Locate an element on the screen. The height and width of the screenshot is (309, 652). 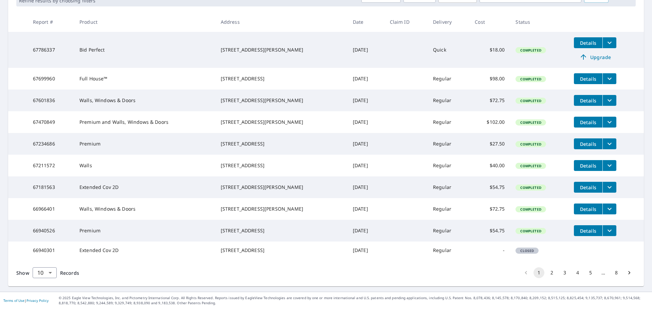
td: 67211572 is located at coordinates (51, 166).